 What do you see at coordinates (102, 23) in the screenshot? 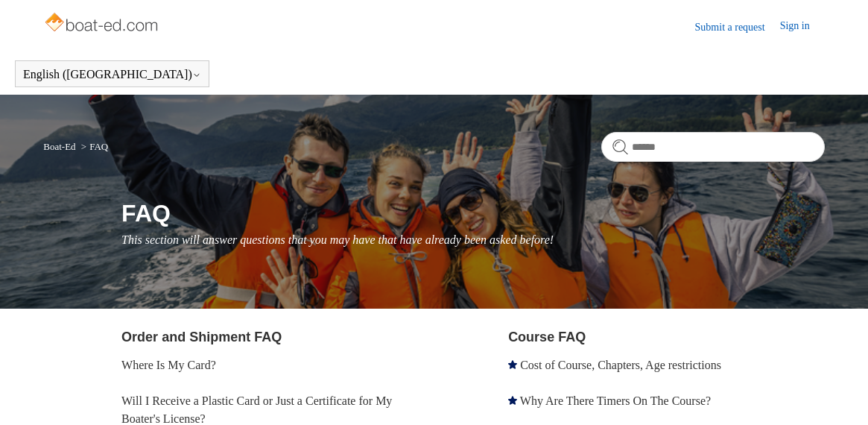
I see `img: Boat-Ed Help Center home page` at bounding box center [102, 23].